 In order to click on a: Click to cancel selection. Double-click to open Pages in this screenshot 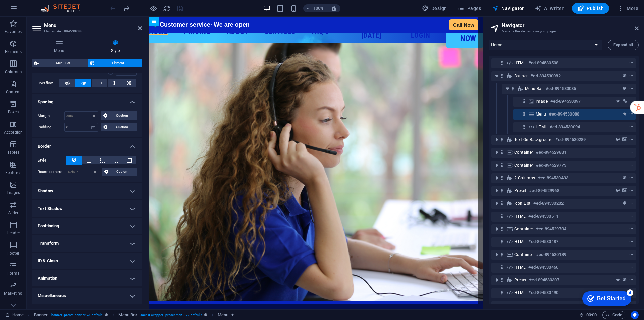, I will do `click(14, 315)`.